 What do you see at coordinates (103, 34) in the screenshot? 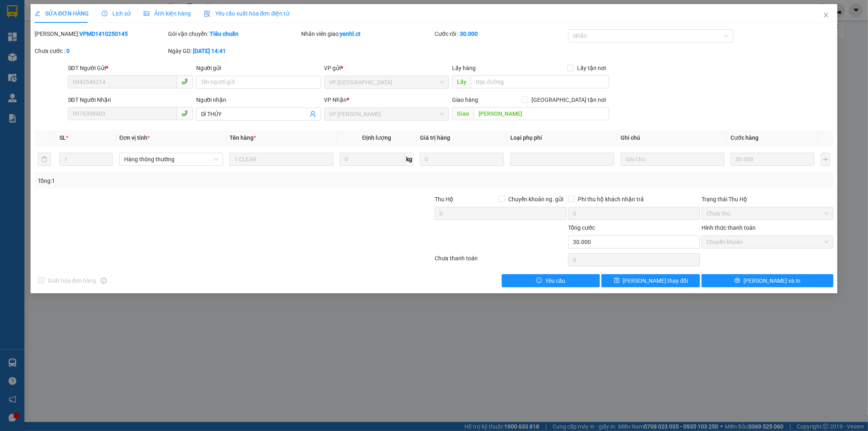
I see `b: VPMD1410250145` at bounding box center [103, 34].